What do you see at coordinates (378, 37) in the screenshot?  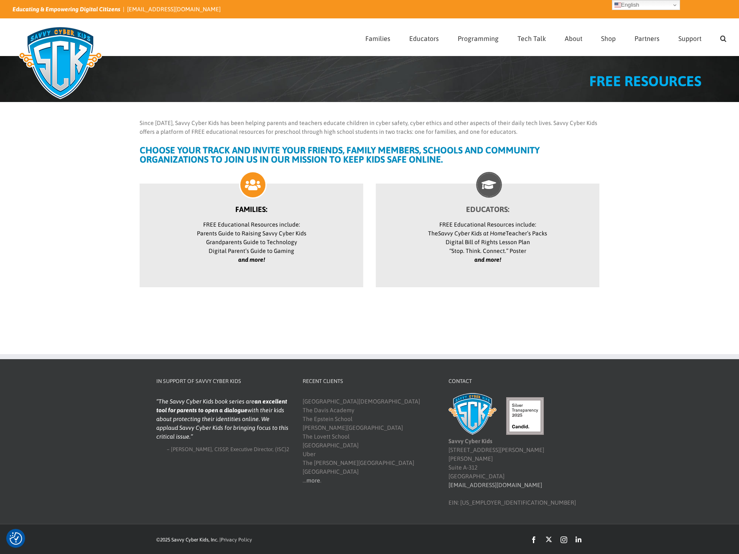 I see `a: Families` at bounding box center [378, 37].